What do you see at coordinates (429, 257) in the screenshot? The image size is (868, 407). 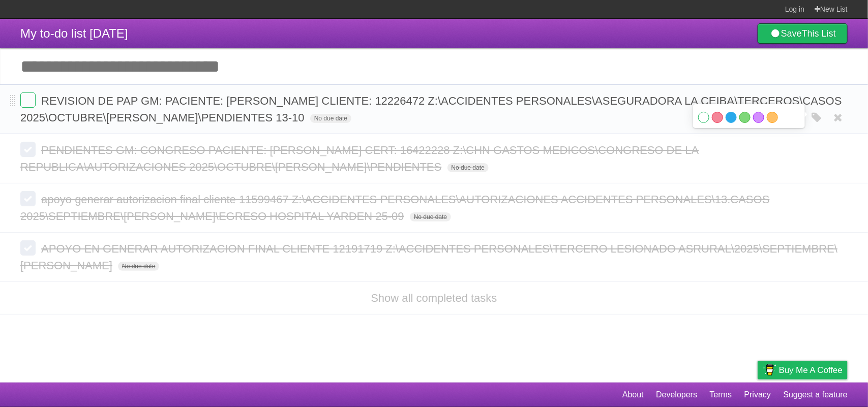 I see `span: APOYO EN GENERAR AUTORIZACION FINAL CLIENTE 12191719 Z:\ACCIDENTES PERSONALES\TERCERO LESIONADO A...` at bounding box center [429, 257].